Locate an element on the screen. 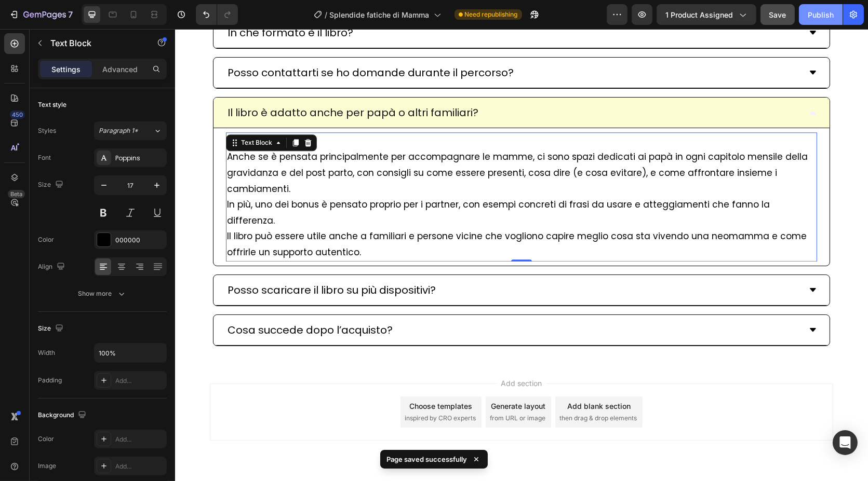  div: Text style is located at coordinates (52, 104).